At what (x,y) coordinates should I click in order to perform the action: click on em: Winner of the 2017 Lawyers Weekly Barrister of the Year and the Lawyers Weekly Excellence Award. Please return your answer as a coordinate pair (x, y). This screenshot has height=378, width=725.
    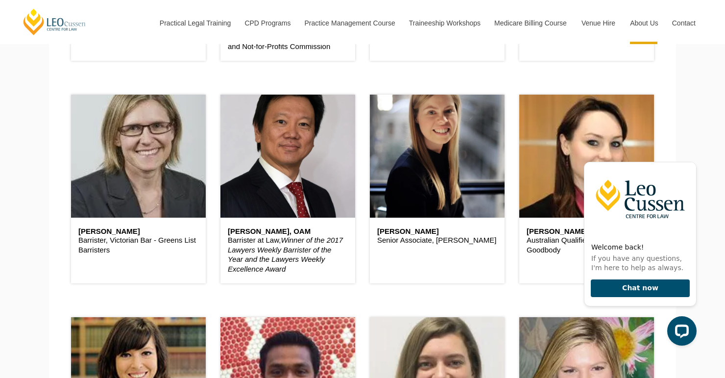
    Looking at the image, I should click on (285, 254).